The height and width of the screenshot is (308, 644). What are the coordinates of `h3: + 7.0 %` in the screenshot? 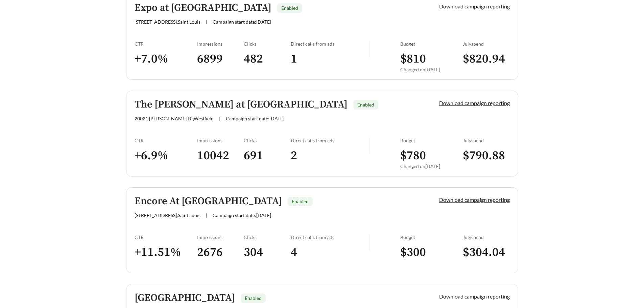 It's located at (166, 59).